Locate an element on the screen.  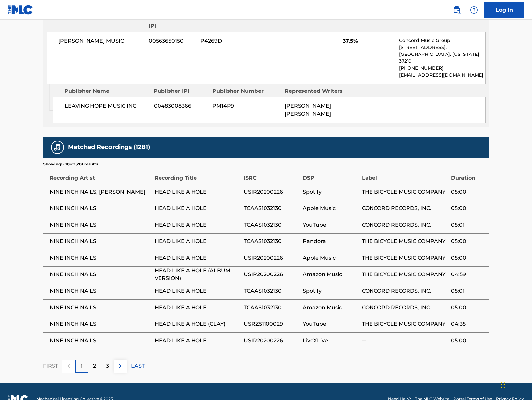
div: Publisher Name is located at coordinates (106, 91).